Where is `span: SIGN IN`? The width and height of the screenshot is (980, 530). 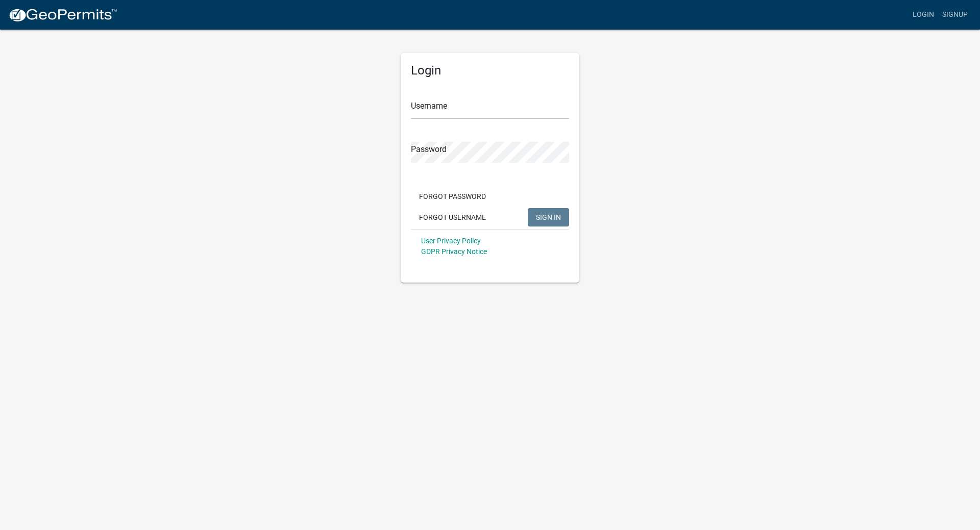
span: SIGN IN is located at coordinates (549, 216).